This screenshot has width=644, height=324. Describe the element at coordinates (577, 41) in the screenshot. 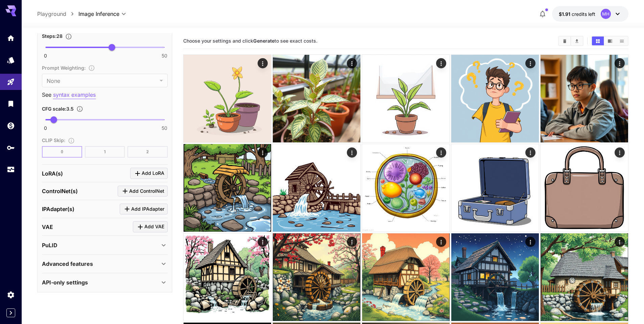

I see `button: Download All` at that location.